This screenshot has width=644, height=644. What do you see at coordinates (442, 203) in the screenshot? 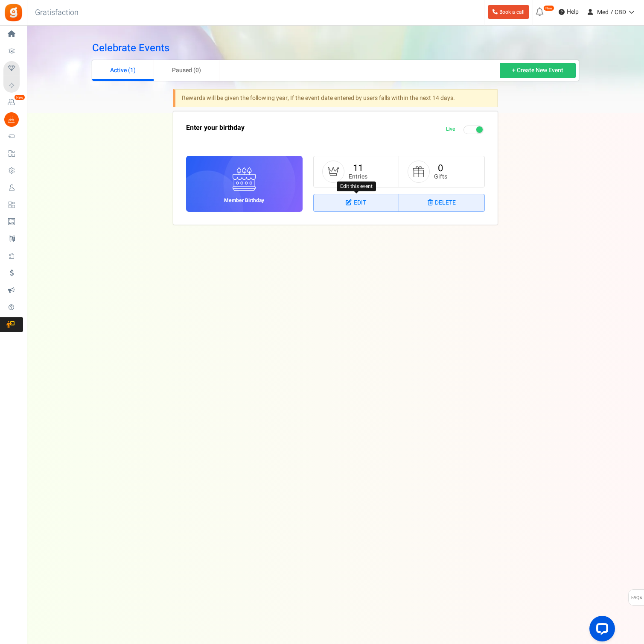
I see `a: Delete` at bounding box center [442, 203].